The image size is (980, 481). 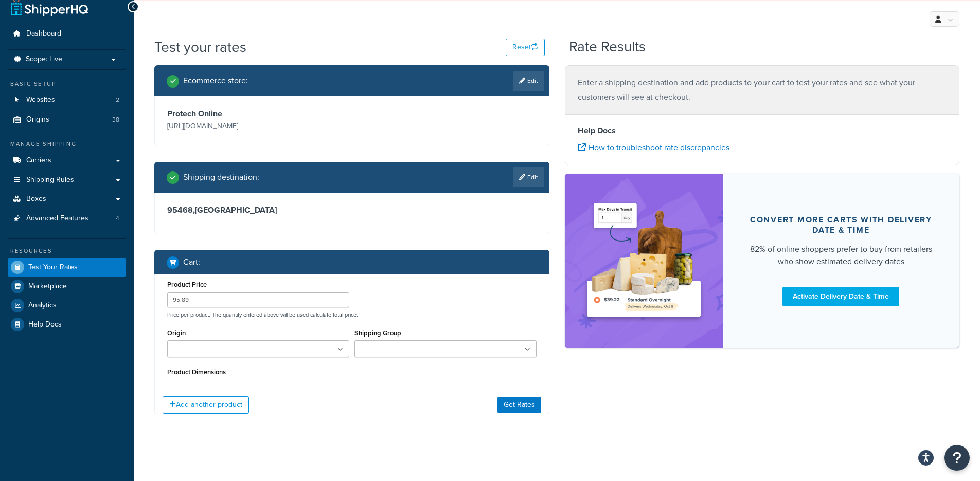 What do you see at coordinates (841, 225) in the screenshot?
I see `div: Convert more carts with delivery date & time` at bounding box center [841, 225].